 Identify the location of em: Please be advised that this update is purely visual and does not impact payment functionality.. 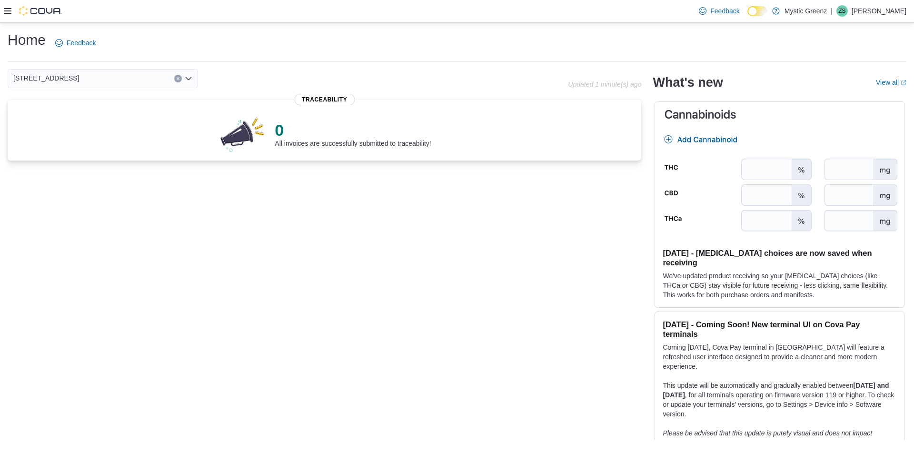
(767, 437).